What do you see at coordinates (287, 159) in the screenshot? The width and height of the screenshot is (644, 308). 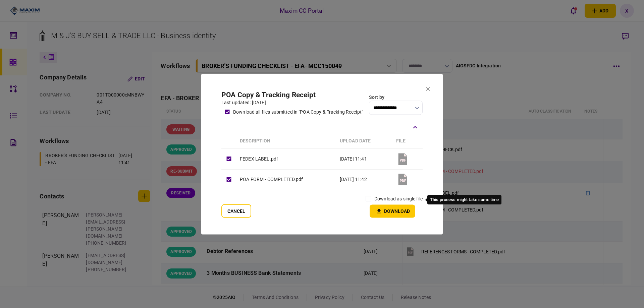 I see `td: FEDEX LABEL.pdf` at bounding box center [287, 159].